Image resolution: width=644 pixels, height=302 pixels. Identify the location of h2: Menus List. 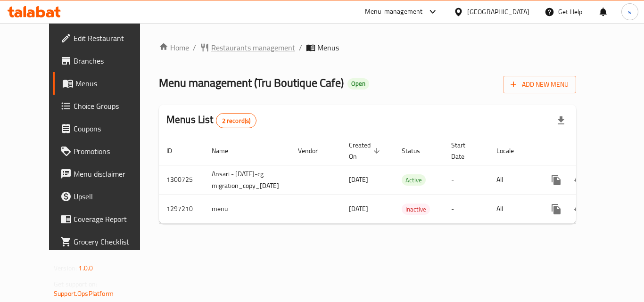
(211, 120).